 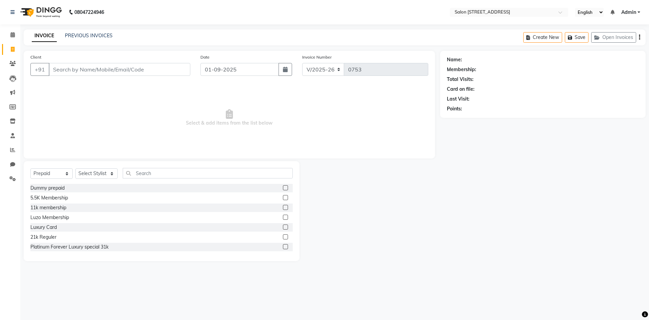 What do you see at coordinates (49, 198) in the screenshot?
I see `div: 5.5K Membership` at bounding box center [49, 198].